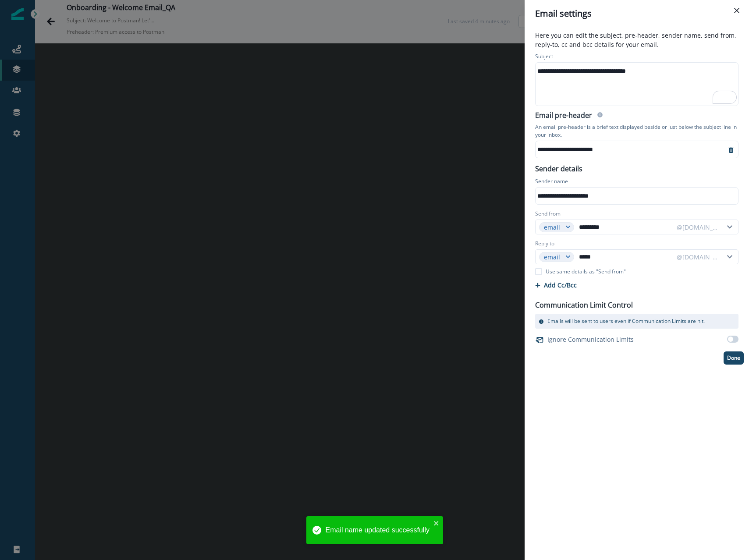 The image size is (749, 560). What do you see at coordinates (548, 214) in the screenshot?
I see `label: Send from` at bounding box center [548, 214].